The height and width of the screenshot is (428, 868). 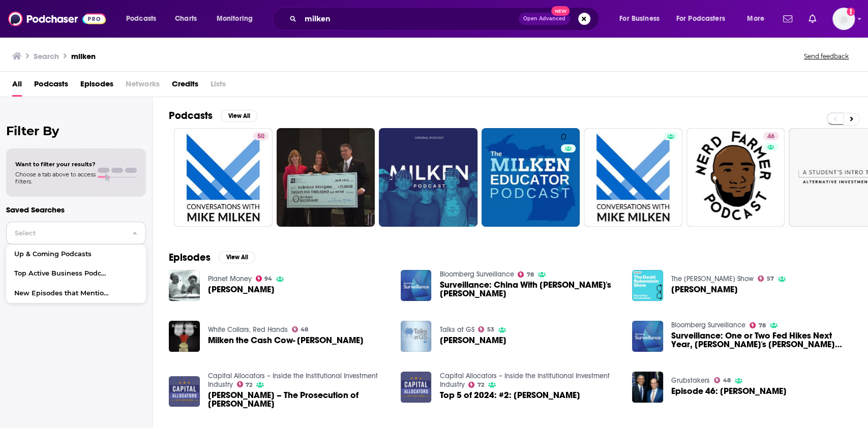 What do you see at coordinates (298, 399) in the screenshot?
I see `a: Richard Sandler – The Prosecution of Michael Milken` at bounding box center [298, 399].